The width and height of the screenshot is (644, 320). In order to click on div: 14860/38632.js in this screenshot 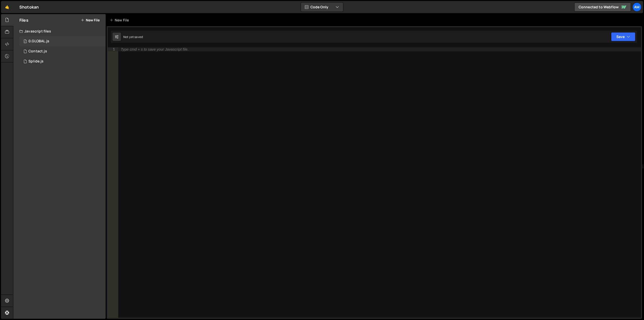, I will do `click(62, 41)`.